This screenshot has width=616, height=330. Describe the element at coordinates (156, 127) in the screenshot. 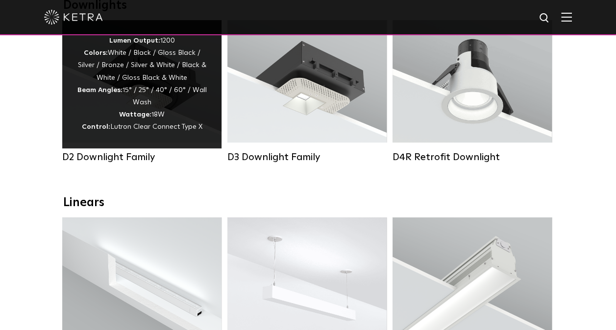

I see `span: Lutron Clear Connect Type X` at that location.